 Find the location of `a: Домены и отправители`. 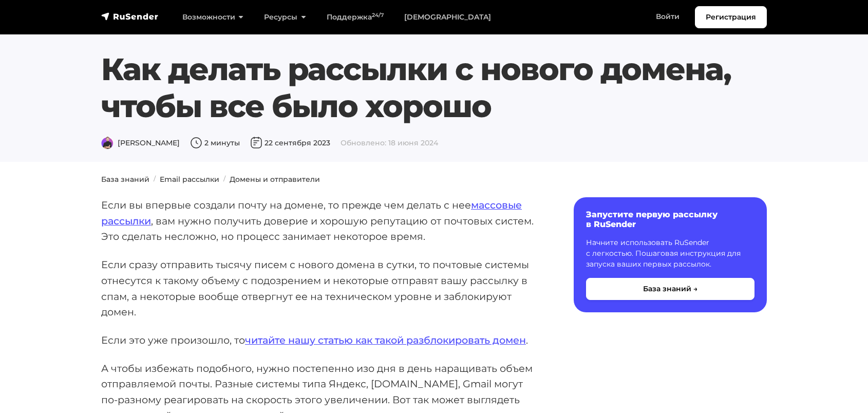

a: Домены и отправители is located at coordinates (275, 179).